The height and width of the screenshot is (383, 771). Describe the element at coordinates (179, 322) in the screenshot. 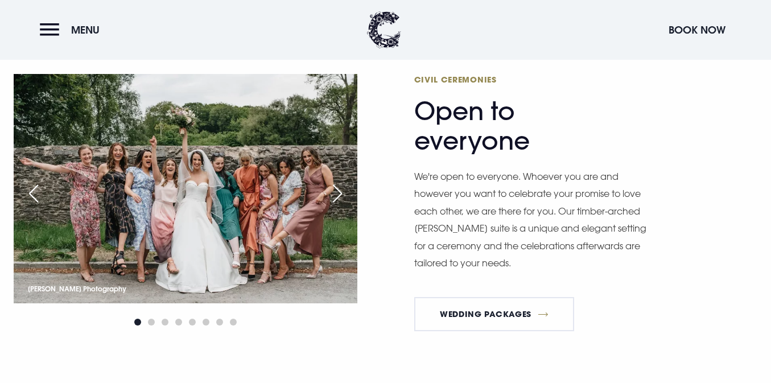

I see `span: Go to slide 4` at that location.